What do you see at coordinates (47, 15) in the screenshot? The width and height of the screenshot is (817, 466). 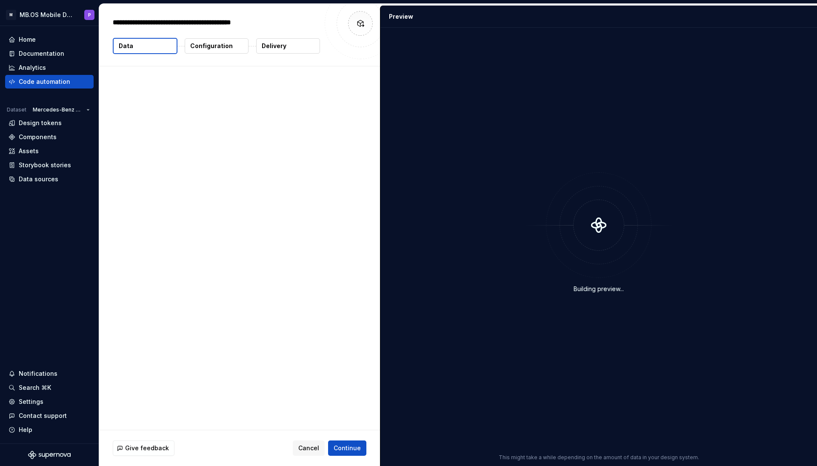 I see `div: MB.OS Mobile Design System` at bounding box center [47, 15].